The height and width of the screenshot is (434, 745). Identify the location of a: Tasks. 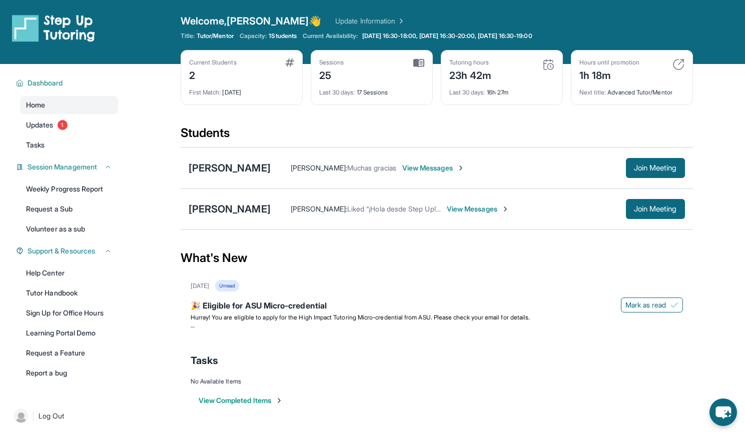
(69, 145).